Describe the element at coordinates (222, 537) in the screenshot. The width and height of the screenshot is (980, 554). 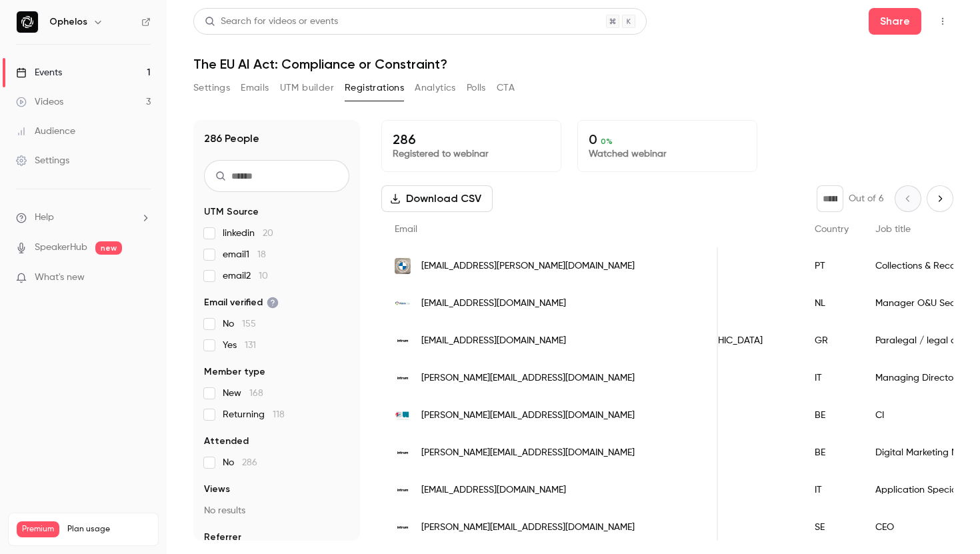
I see `span: Referrer` at that location.